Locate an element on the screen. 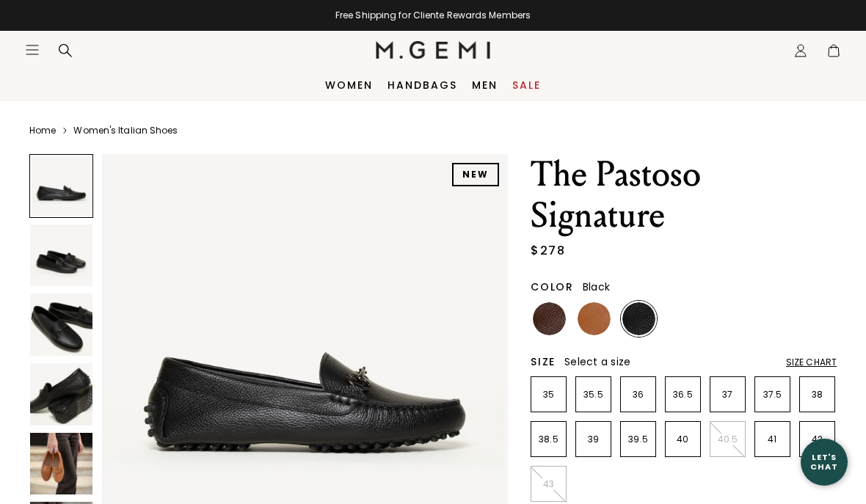 This screenshot has width=866, height=504. h2: Color is located at coordinates (552, 286).